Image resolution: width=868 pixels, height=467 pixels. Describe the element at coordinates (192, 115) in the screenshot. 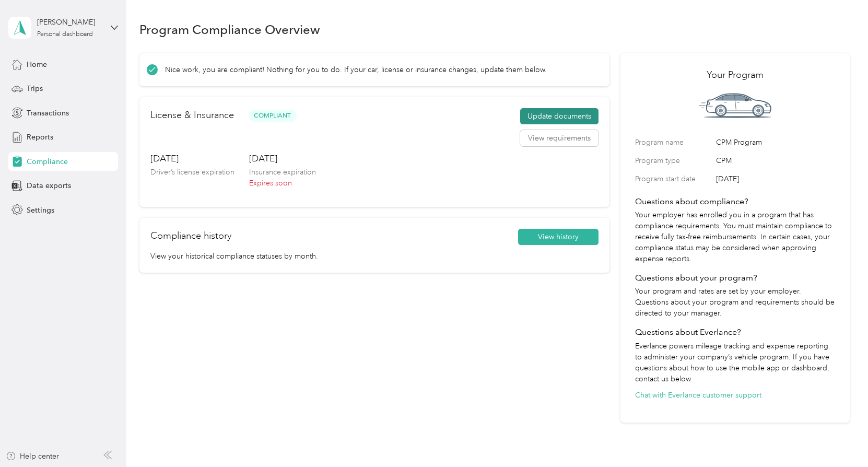

I see `h2: License & Insurance` at that location.